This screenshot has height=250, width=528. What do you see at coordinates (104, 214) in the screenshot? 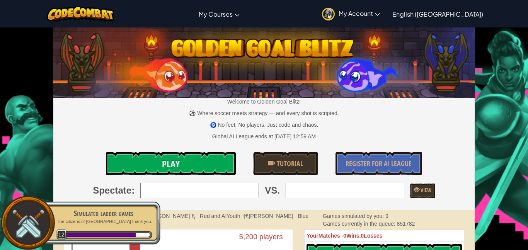
I see `div: Simulated ladder games` at bounding box center [104, 214].